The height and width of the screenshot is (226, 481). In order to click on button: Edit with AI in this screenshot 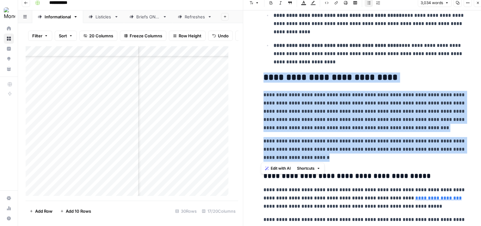, I will do `click(278, 168)`.